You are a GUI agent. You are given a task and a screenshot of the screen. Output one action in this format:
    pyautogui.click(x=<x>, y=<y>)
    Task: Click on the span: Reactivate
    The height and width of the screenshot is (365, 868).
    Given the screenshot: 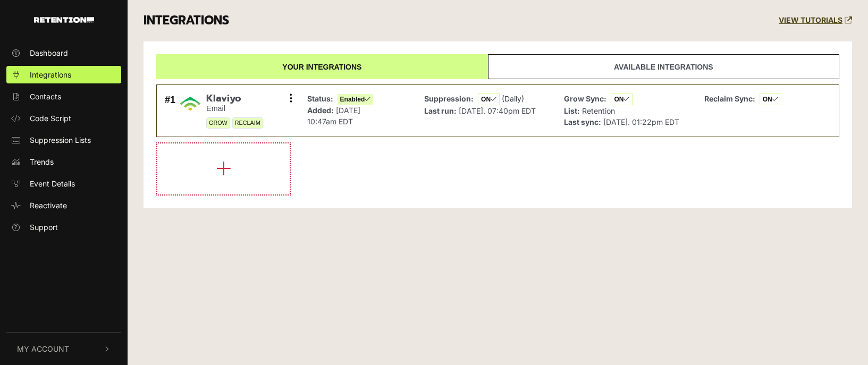 What is the action you would take?
    pyautogui.click(x=48, y=205)
    